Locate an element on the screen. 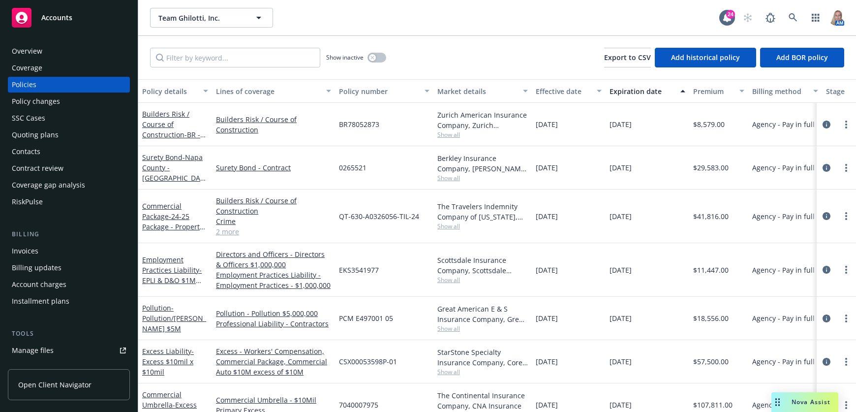  a: Contacts is located at coordinates (69, 152).